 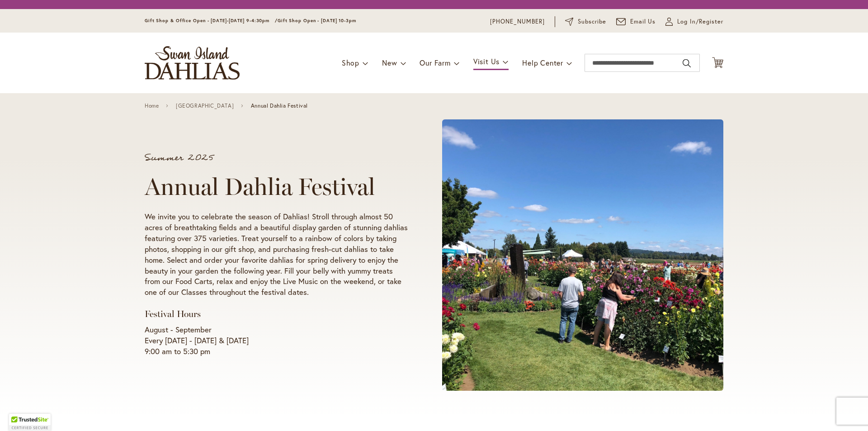 What do you see at coordinates (687, 63) in the screenshot?
I see `button: Search` at bounding box center [687, 63].